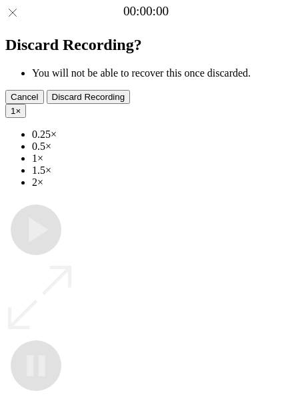 The image size is (292, 397). What do you see at coordinates (159, 159) in the screenshot?
I see `li: 1×` at bounding box center [159, 159].